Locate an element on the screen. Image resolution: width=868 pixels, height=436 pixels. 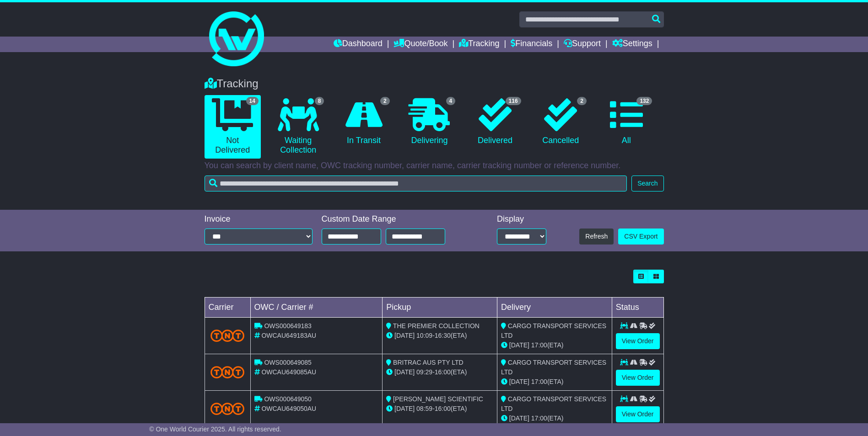
a: Tracking is located at coordinates (479, 44).